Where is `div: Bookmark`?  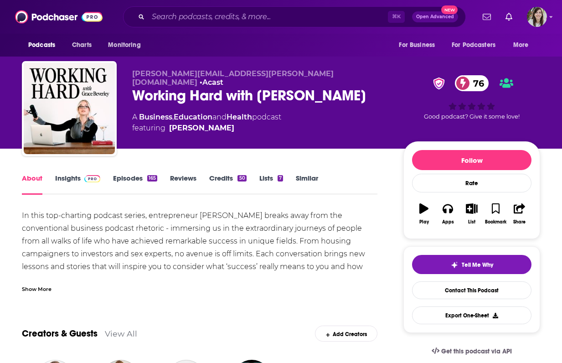 div: Bookmark is located at coordinates (496, 222).